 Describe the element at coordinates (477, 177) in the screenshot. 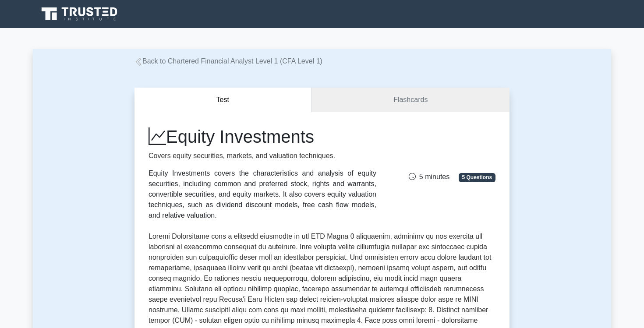

I see `span: 5 Questions` at that location.